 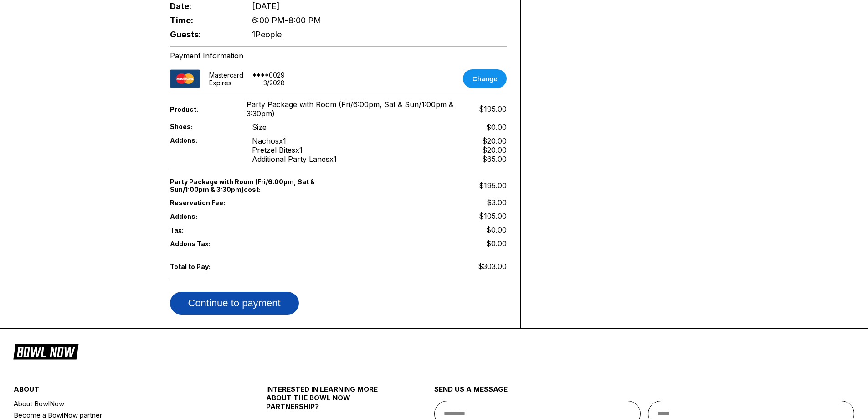 I want to click on span: 1 People, so click(x=267, y=34).